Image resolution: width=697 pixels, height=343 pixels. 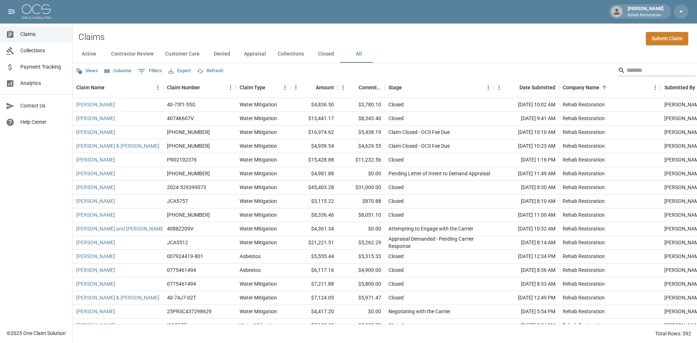 What do you see at coordinates (361, 201) in the screenshot?
I see `div: $870.88` at bounding box center [361, 201].